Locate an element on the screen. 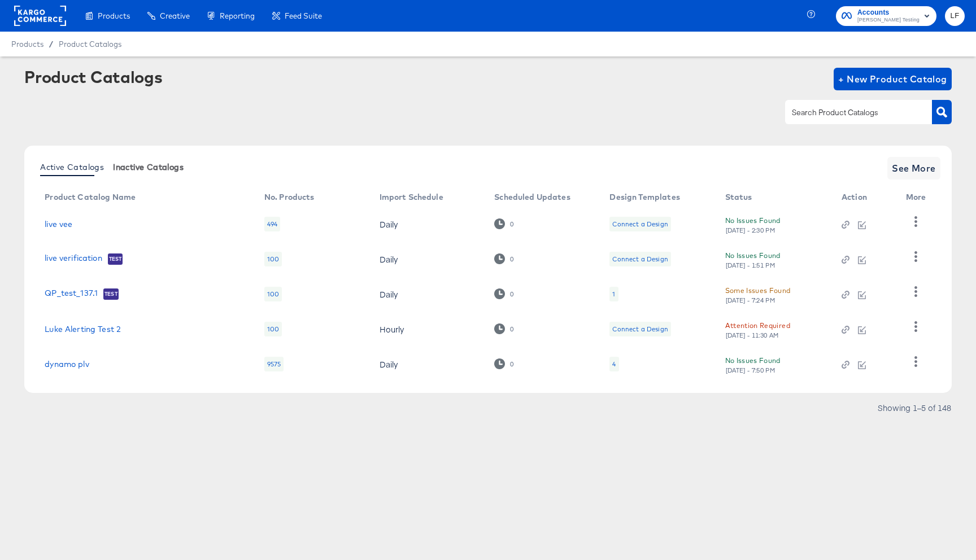  a: Product Catalogs is located at coordinates (90, 44).